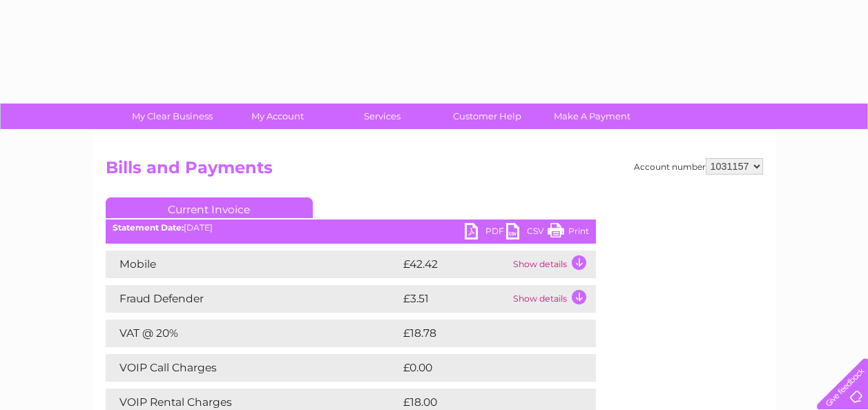 The image size is (868, 410). Describe the element at coordinates (592, 115) in the screenshot. I see `a: Make A Payment` at that location.